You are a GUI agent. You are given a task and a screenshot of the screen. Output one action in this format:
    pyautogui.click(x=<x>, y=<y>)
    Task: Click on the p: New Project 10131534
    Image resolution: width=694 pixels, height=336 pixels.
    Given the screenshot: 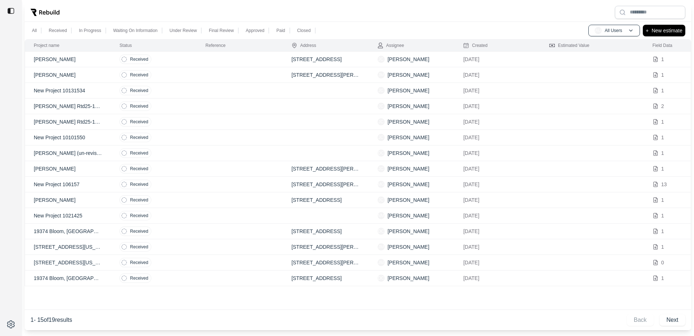 What is the action you would take?
    pyautogui.click(x=68, y=90)
    